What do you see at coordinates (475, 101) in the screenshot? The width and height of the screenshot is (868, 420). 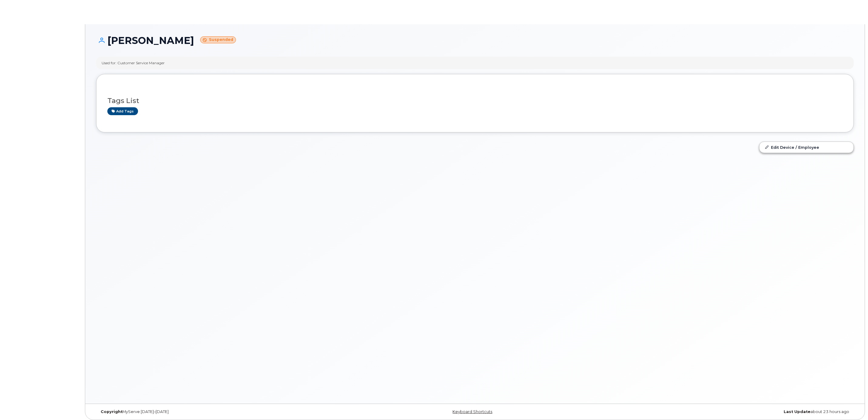 I see `h3: Tags List` at bounding box center [475, 101].